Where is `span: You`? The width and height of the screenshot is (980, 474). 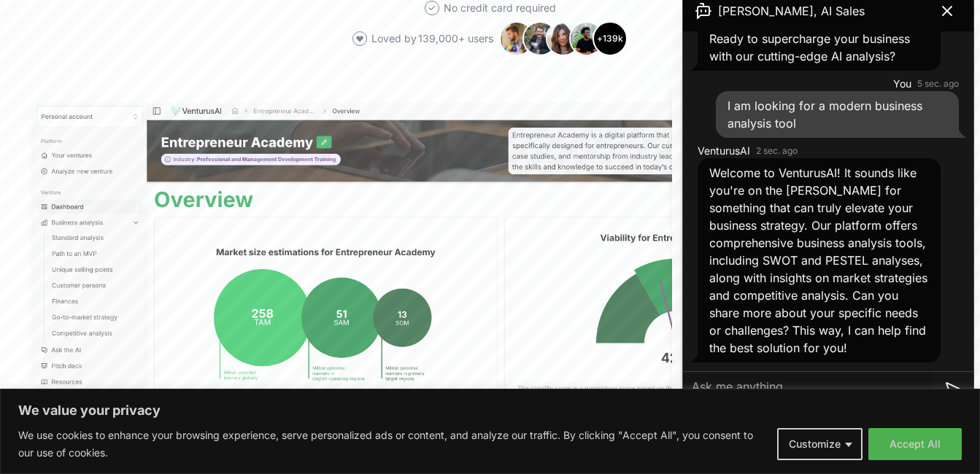 span: You is located at coordinates (902, 84).